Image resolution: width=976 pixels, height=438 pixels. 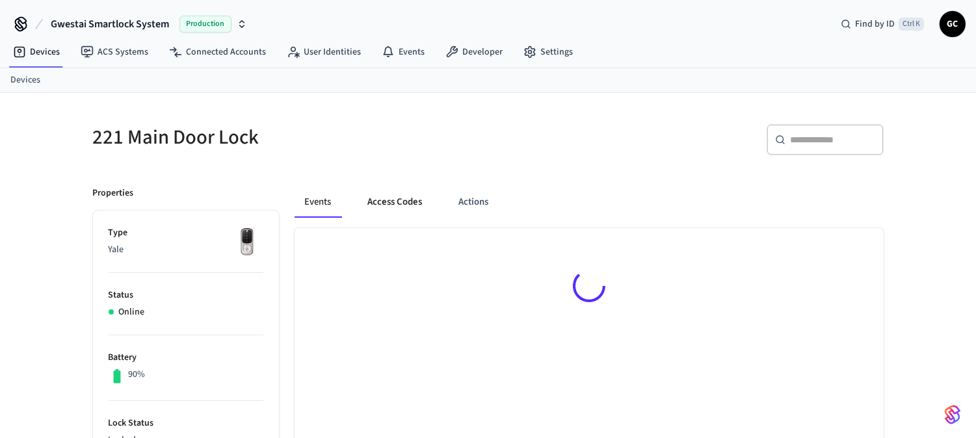 I want to click on a: Events, so click(x=403, y=52).